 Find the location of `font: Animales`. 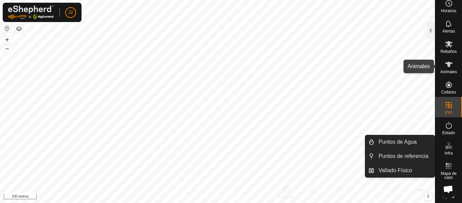

font: Animales is located at coordinates (449, 72).